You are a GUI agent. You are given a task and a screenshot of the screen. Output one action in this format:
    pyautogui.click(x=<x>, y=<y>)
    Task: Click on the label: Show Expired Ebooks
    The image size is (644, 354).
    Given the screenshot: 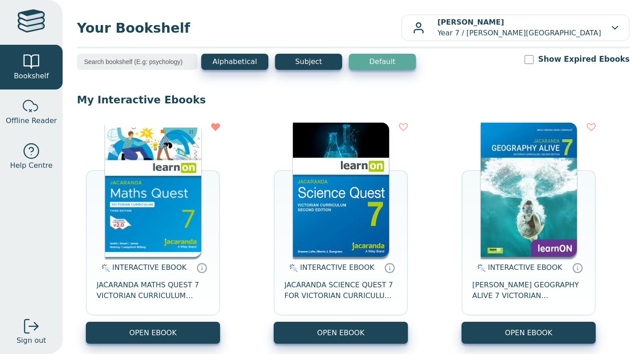 What is the action you would take?
    pyautogui.click(x=583, y=59)
    